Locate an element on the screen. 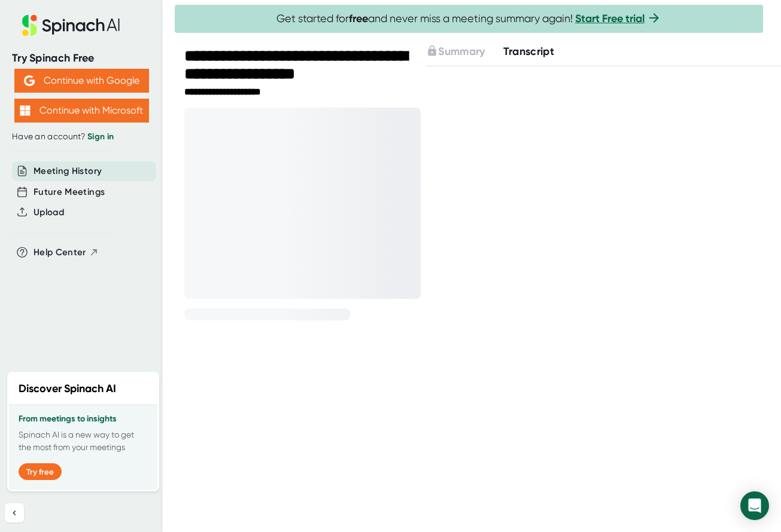 The image size is (781, 532). button: Collapse sidebar is located at coordinates (14, 513).